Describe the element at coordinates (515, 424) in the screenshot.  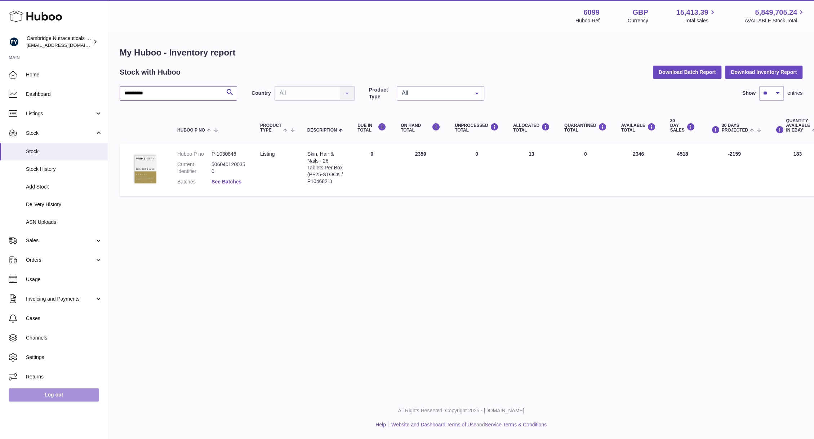
I see `a: Service Terms & Conditions` at that location.